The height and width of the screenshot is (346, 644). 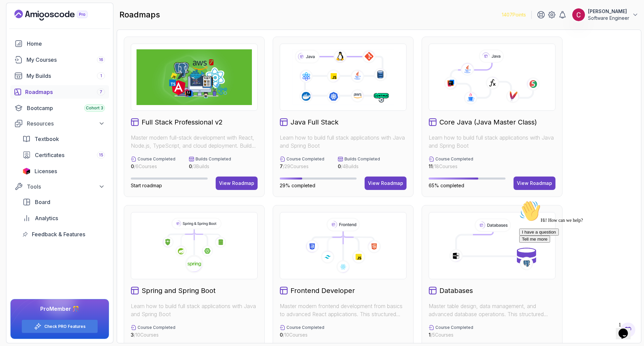 What do you see at coordinates (34, 22) in the screenshot?
I see `span: Hi! How can we help?` at bounding box center [34, 22].